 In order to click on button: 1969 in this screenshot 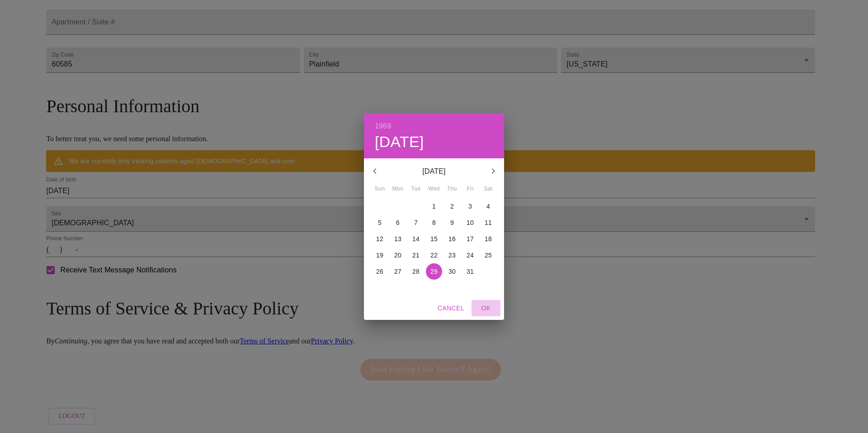, I will do `click(383, 126)`.